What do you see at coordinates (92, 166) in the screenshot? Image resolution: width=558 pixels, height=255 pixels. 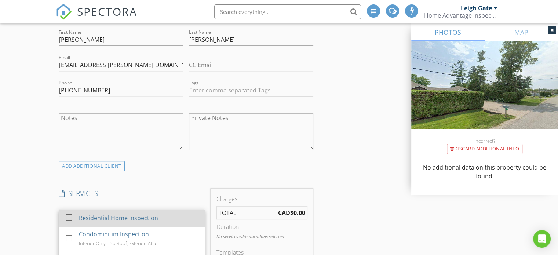 I see `div: ADD ADDITIONAL client` at bounding box center [92, 166].